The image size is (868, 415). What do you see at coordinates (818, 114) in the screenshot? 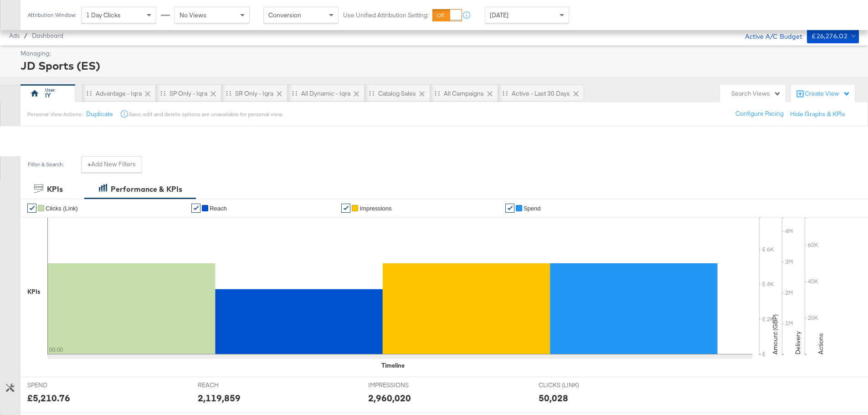
I see `button: Hide Graphs & KPIs` at bounding box center [818, 114].